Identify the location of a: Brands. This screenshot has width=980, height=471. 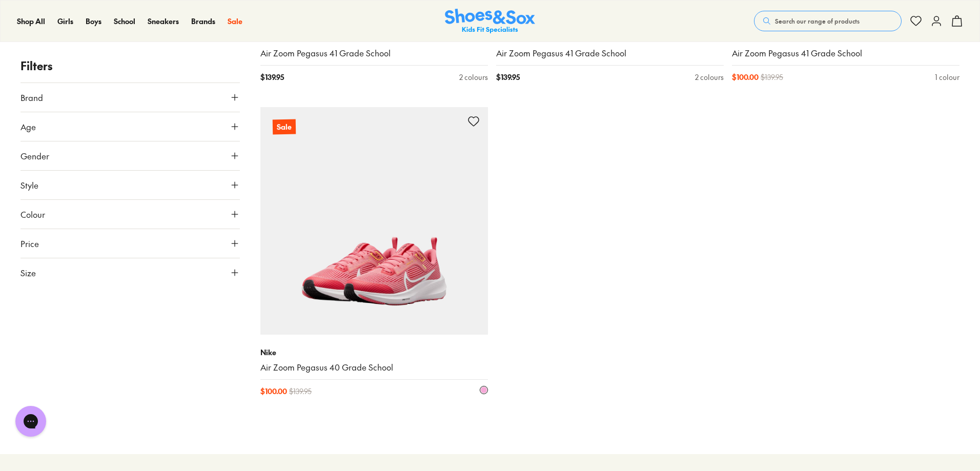
(203, 21).